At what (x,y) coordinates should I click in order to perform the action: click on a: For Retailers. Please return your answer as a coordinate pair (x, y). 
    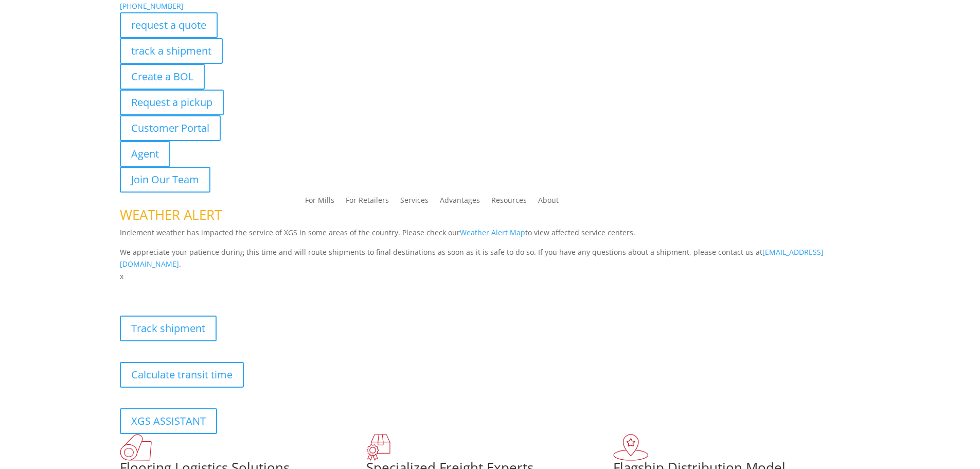
    Looking at the image, I should click on (368, 202).